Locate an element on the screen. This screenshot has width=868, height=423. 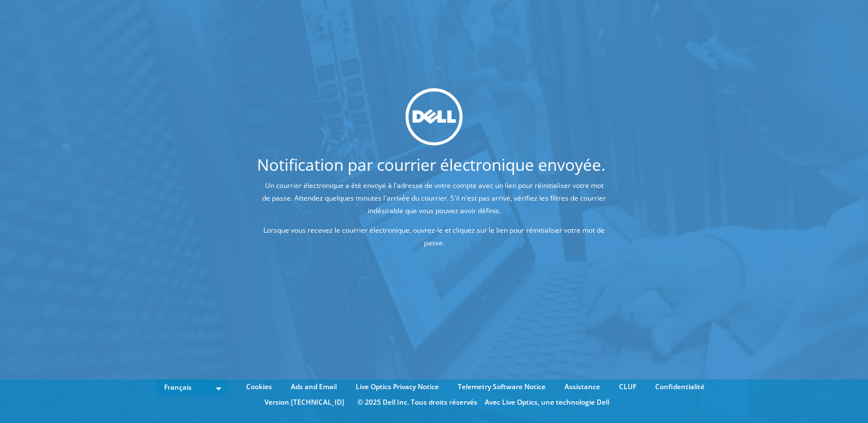
h1: Notification par courrier électronique envoyée. is located at coordinates (431, 165).